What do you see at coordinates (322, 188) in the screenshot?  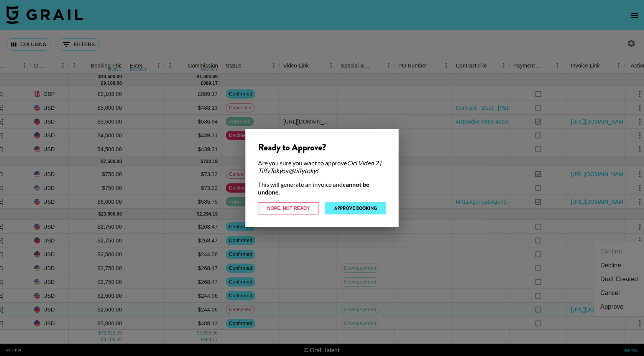 I see `div: This will generate an invoice and .` at bounding box center [322, 188].